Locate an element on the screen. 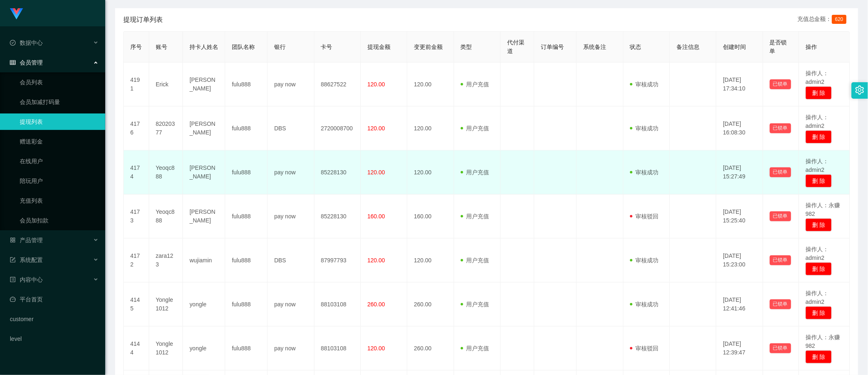 This screenshot has height=375, width=868. a: 陪玩用户 is located at coordinates (59, 181).